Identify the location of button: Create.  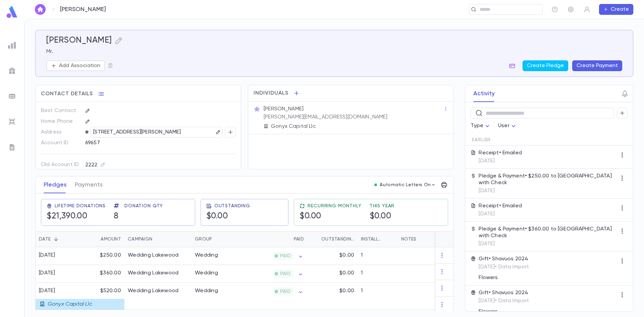
(616, 9).